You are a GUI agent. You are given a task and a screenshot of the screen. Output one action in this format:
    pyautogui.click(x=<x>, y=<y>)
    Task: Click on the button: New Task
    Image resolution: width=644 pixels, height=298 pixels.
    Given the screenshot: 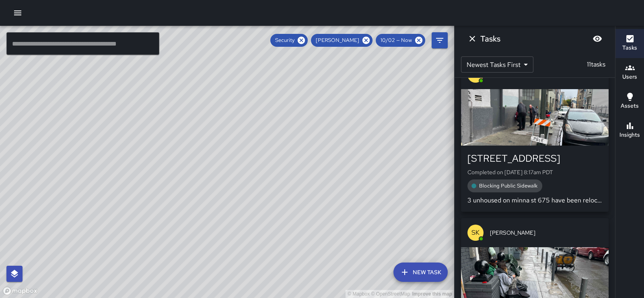 What is the action you would take?
    pyautogui.click(x=421, y=272)
    